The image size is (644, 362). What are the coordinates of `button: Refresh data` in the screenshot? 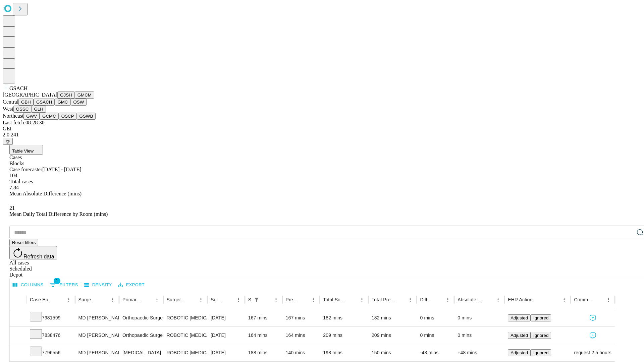 It's located at (33, 253).